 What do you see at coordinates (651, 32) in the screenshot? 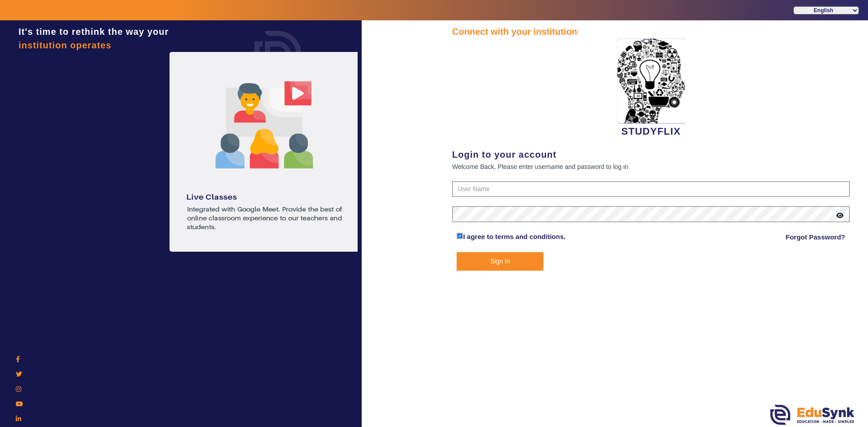
I see `div: Connect with your institution` at bounding box center [651, 32].